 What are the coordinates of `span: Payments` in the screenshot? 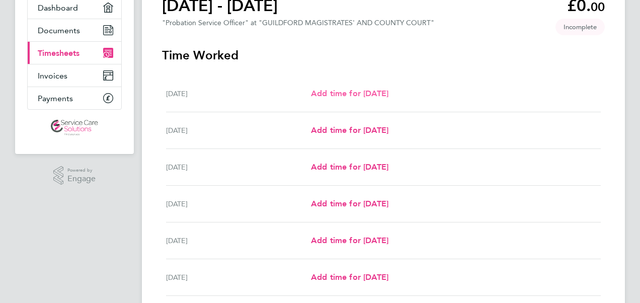 It's located at (55, 98).